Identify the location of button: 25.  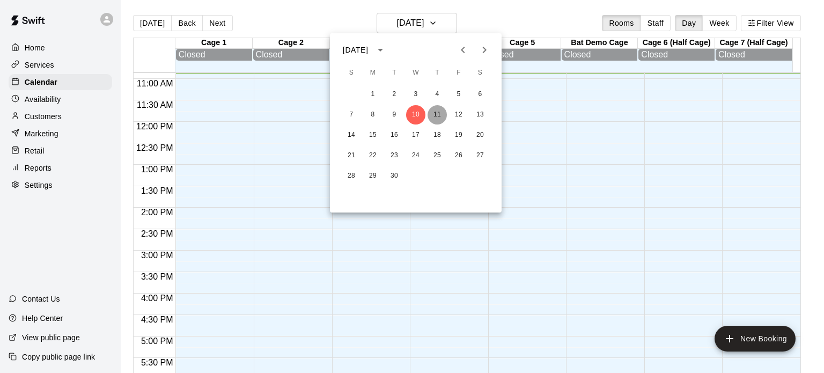
(437, 156).